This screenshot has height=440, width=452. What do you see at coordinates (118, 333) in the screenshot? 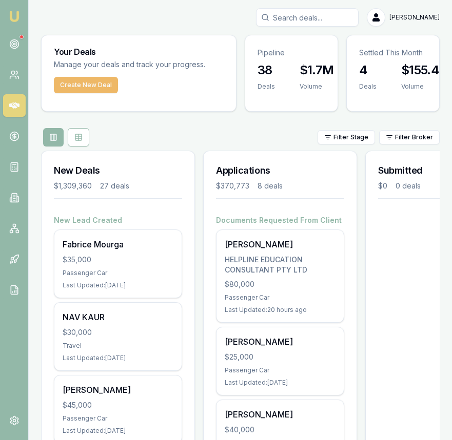
I see `div: $30,000` at bounding box center [118, 333].